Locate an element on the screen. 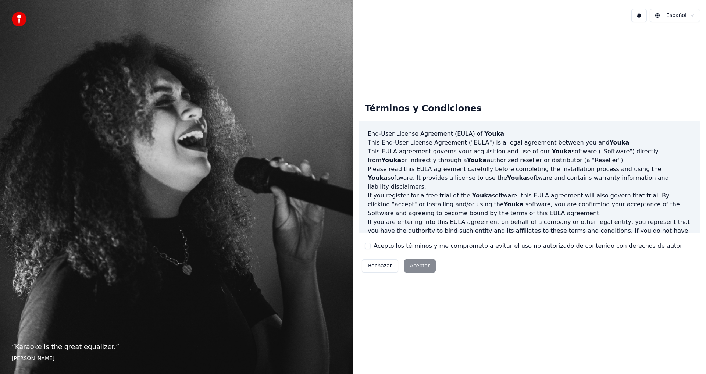 This screenshot has width=706, height=374. button: Rechazar is located at coordinates (380, 266).